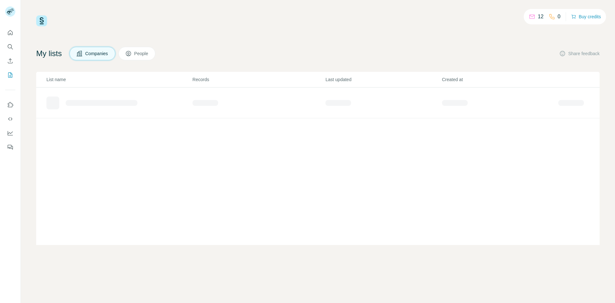 This screenshot has height=303, width=615. Describe the element at coordinates (10, 133) in the screenshot. I see `button: Dashboard` at that location.